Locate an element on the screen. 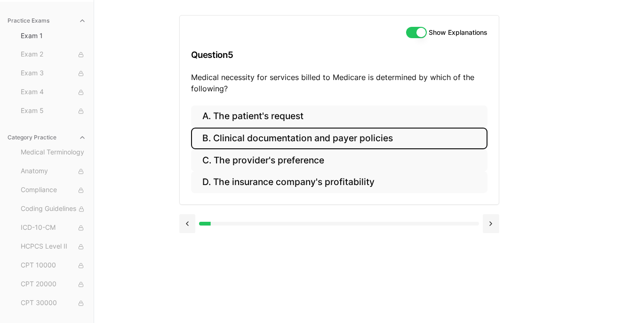 Image resolution: width=631 pixels, height=323 pixels. span: CPT 30000 is located at coordinates (53, 303).